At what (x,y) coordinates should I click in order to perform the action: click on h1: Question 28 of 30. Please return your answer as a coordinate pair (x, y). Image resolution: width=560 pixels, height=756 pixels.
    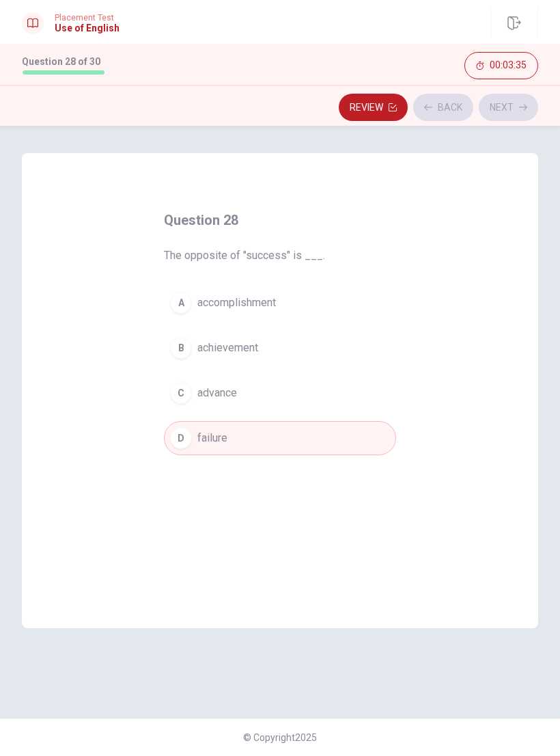
    Looking at the image, I should click on (66, 62).